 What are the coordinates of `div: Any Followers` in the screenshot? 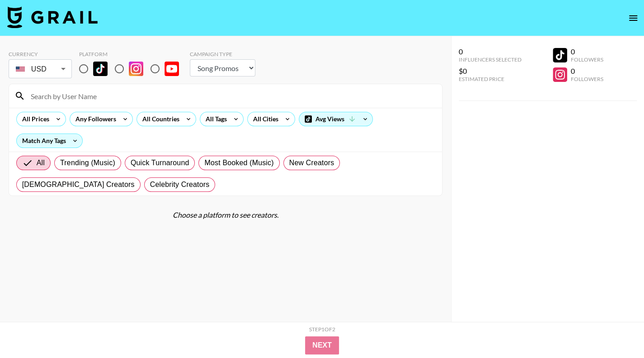 It's located at (94, 119).